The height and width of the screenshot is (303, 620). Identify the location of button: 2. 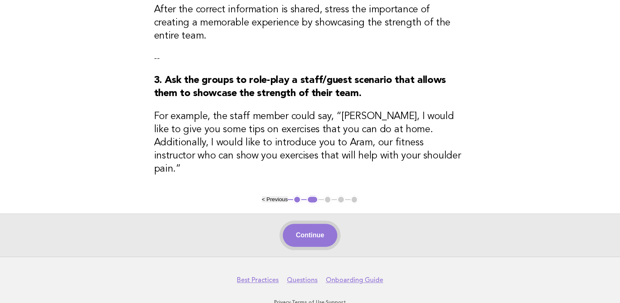
(312, 199).